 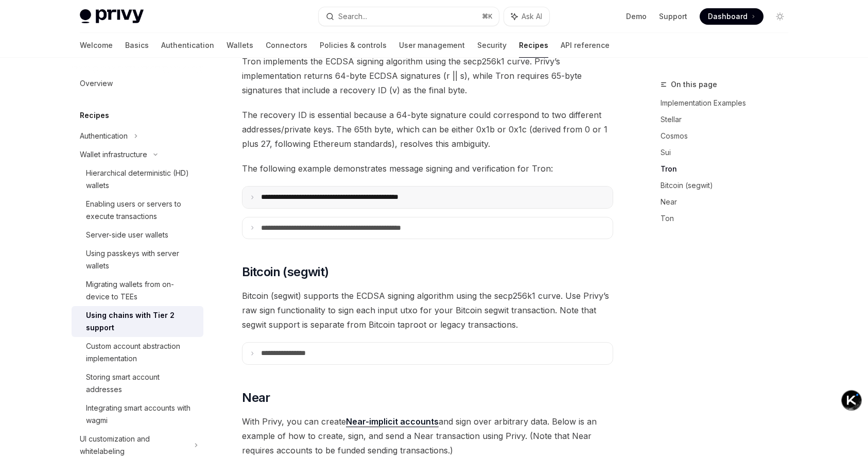 I want to click on div: Migrating wallets from on-device to TEEs, so click(x=142, y=291).